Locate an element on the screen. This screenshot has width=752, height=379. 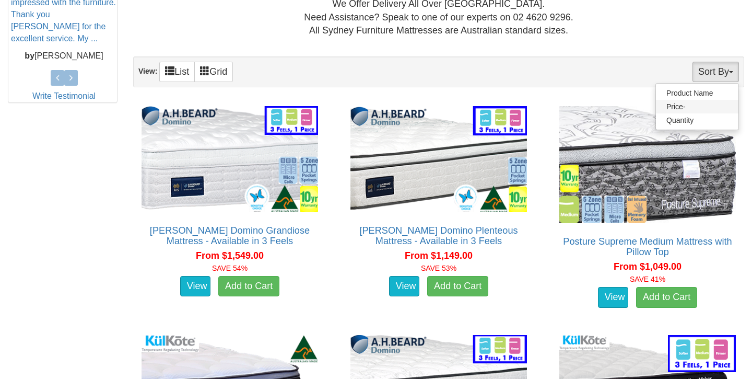
a: Posture Supreme Medium Mattress with Pillow Top is located at coordinates (647, 246).